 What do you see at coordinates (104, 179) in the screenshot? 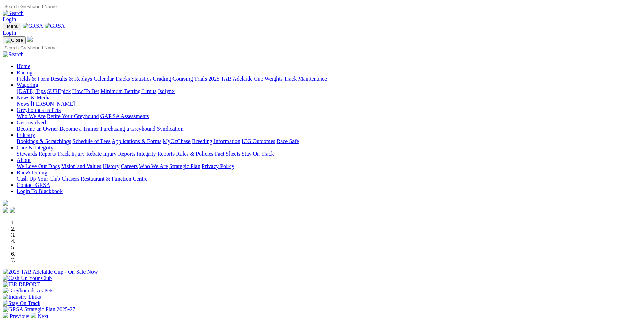
I see `a: Chasers Restaurant & Function Centre` at bounding box center [104, 179].